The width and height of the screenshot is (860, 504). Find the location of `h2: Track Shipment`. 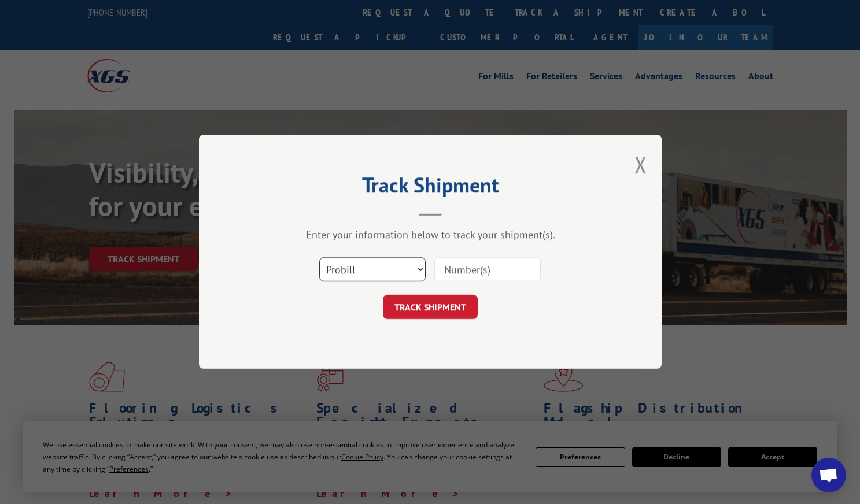

h2: Track Shipment is located at coordinates (430, 188).